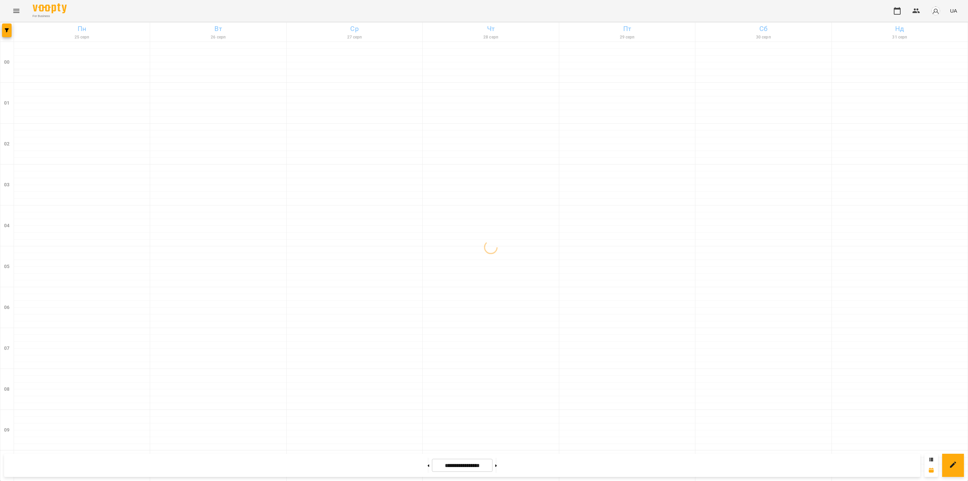 This screenshot has width=968, height=481. Describe the element at coordinates (627, 37) in the screenshot. I see `h6: 29 серп` at that location.